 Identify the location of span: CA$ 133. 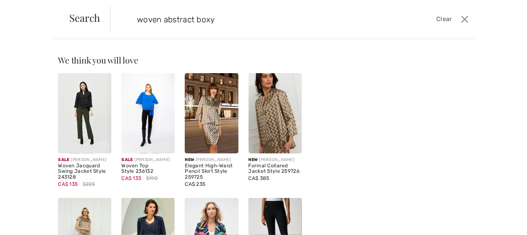
(131, 178).